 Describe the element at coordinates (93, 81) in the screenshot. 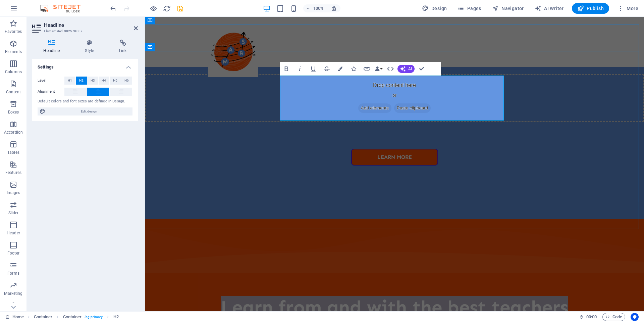

I see `button: H3` at that location.